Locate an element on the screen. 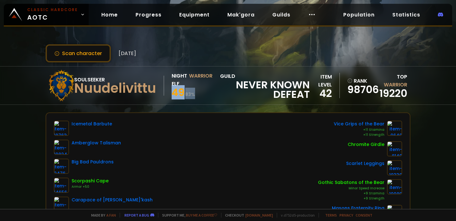  div: Night Elf is located at coordinates (179, 80).